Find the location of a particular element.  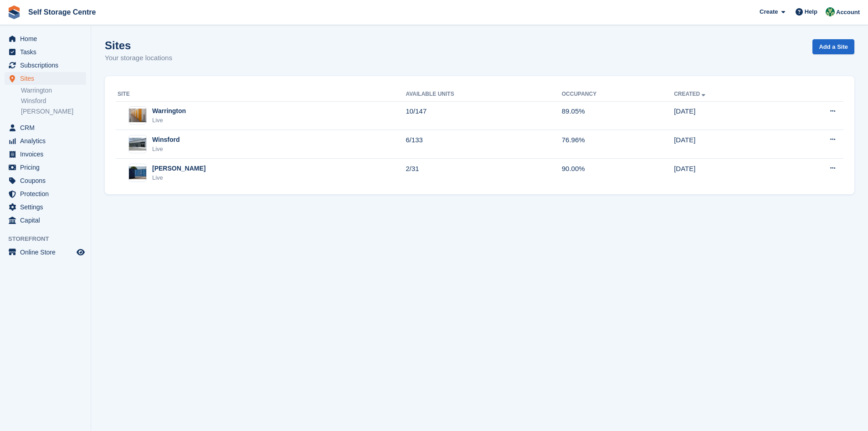

td: 6/133 is located at coordinates (483, 144).